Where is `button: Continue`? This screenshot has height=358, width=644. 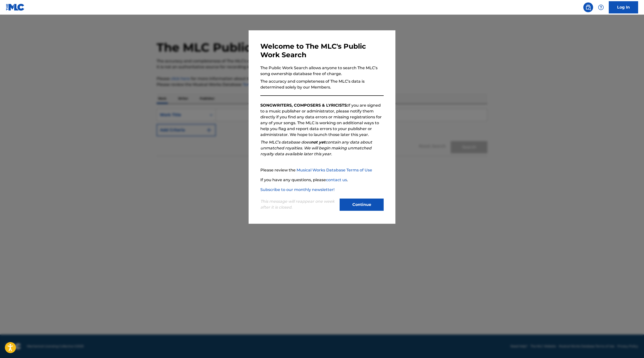 button: Continue is located at coordinates (362, 205).